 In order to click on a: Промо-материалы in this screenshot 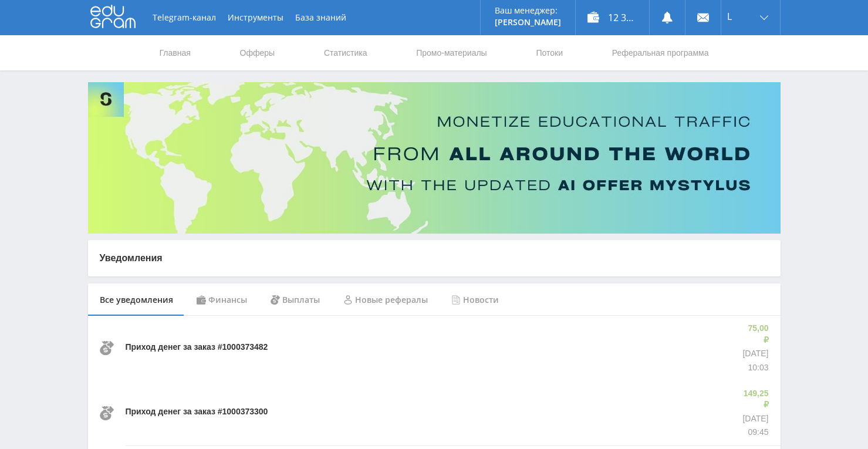, I will do `click(451, 52)`.